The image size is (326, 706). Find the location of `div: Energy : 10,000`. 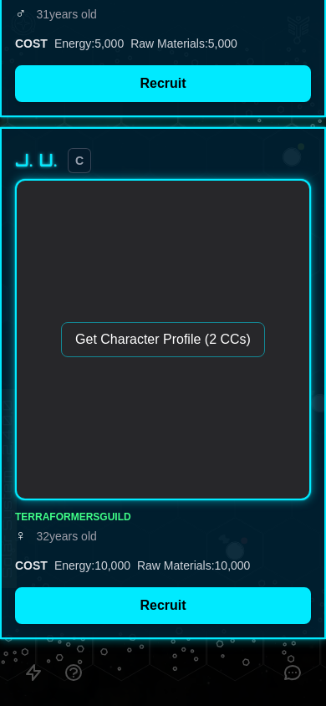

div: Energy : 10,000 is located at coordinates (92, 565).